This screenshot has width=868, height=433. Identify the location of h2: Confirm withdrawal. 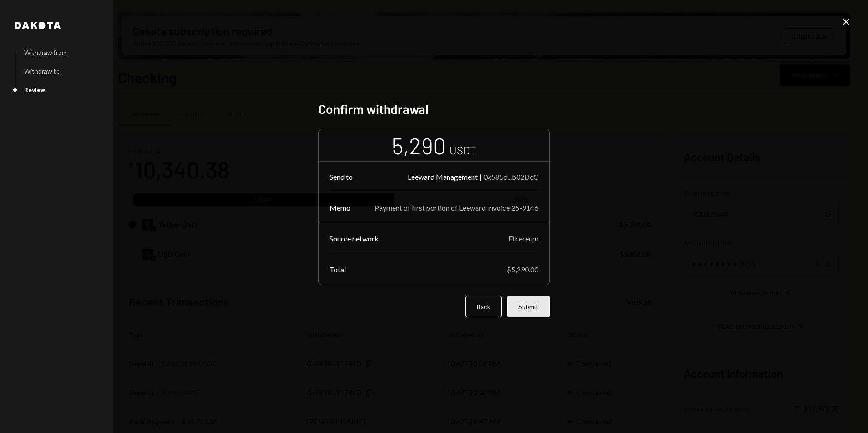
(434, 109).